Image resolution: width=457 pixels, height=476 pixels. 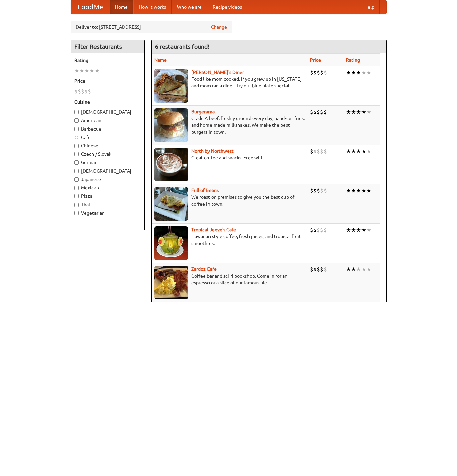 I want to click on h4: Filter Restaurants, so click(x=107, y=47).